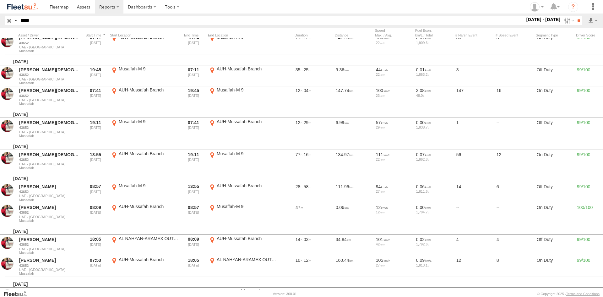 This screenshot has width=603, height=297. Describe the element at coordinates (537, 7) in the screenshot. I see `div: Luqman Ali` at that location.